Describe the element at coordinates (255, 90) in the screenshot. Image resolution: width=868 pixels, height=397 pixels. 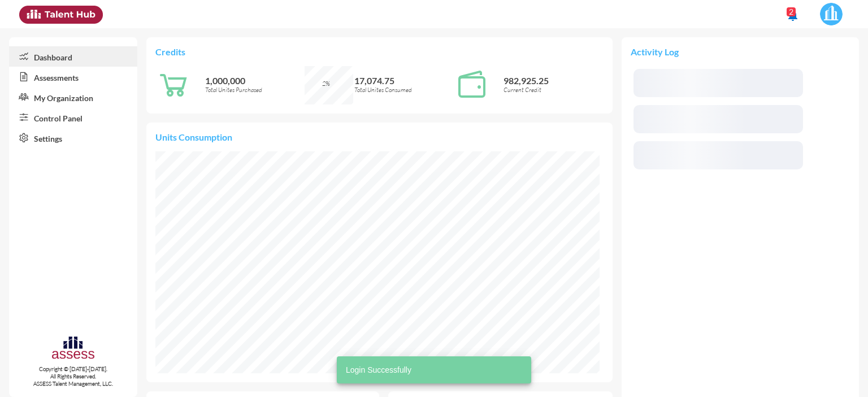
I see `p: Total Unites Purchased` at that location.